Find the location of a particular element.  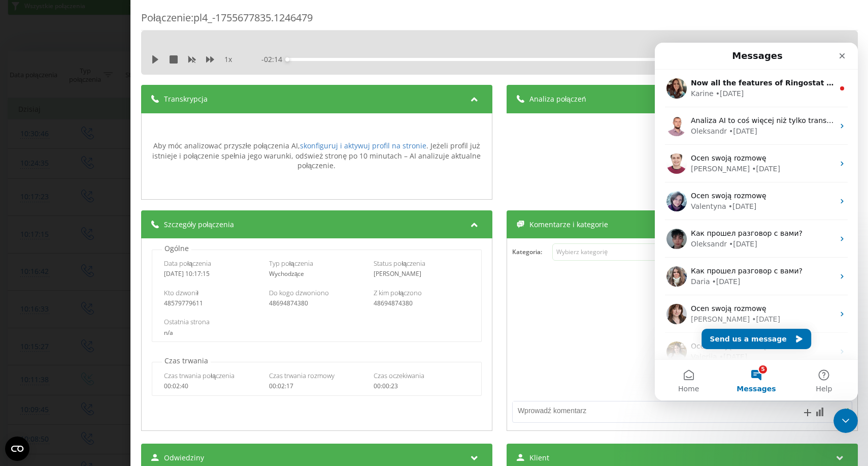

div: Karine is located at coordinates (48, 51).